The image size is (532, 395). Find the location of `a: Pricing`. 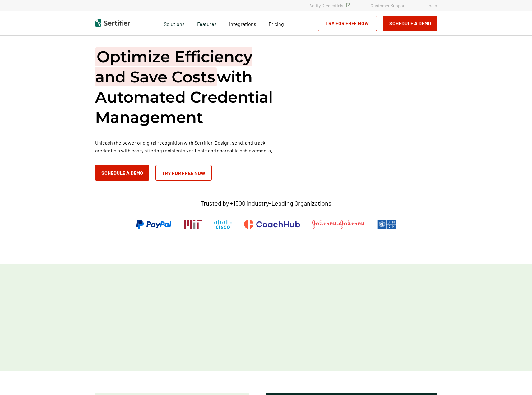

a: Pricing is located at coordinates (276, 23).